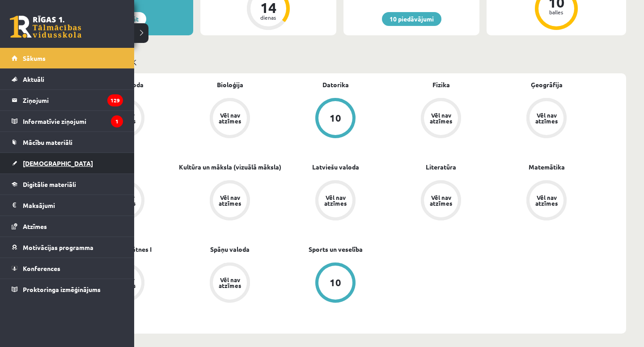 This screenshot has width=644, height=347. Describe the element at coordinates (46, 27) in the screenshot. I see `a: Rīgas 1. Tālmācības vidusskola` at that location.